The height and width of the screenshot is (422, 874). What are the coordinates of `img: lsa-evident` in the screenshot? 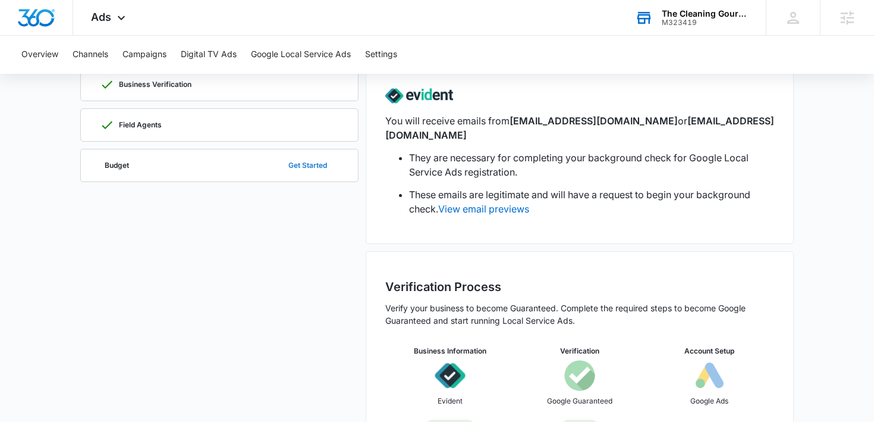 It's located at (419, 96).